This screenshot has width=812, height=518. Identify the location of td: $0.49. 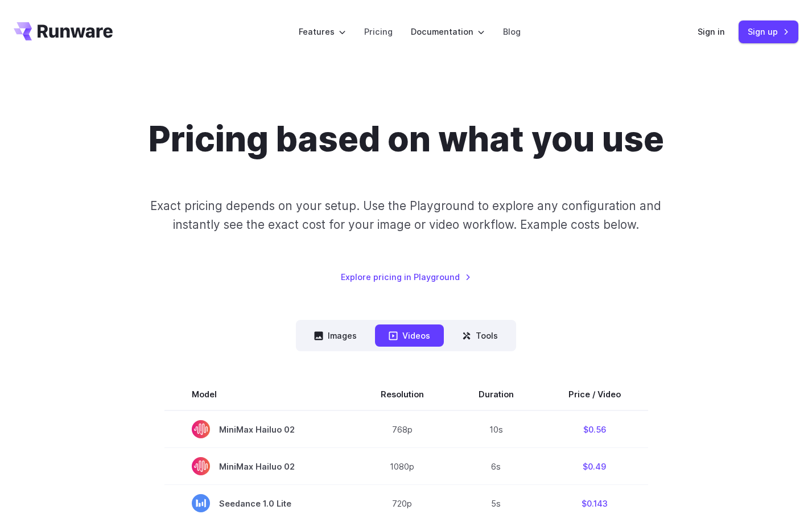
(595, 466).